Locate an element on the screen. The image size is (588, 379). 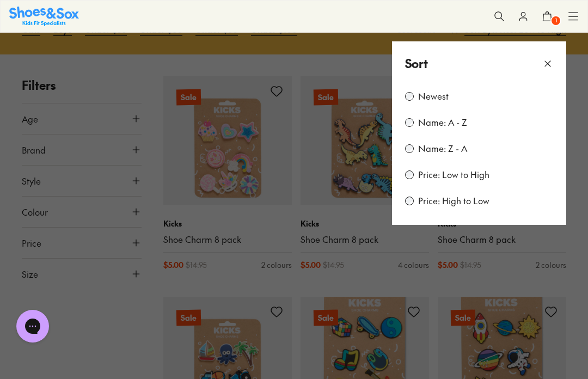
label: Name: A - Z is located at coordinates (443, 122).